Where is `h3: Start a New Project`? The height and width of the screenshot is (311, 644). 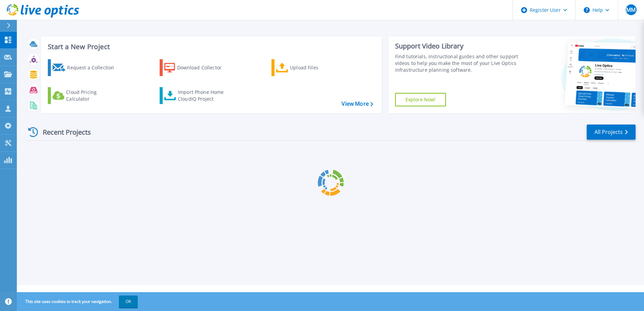
h3: Start a New Project is located at coordinates (210, 47).